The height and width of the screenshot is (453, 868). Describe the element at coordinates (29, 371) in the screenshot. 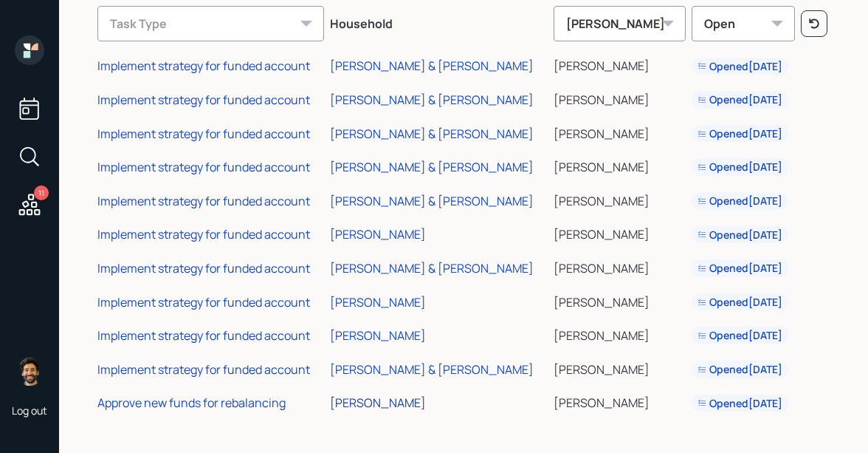

I see `img: eric-schwartz-headshot.png` at that location.